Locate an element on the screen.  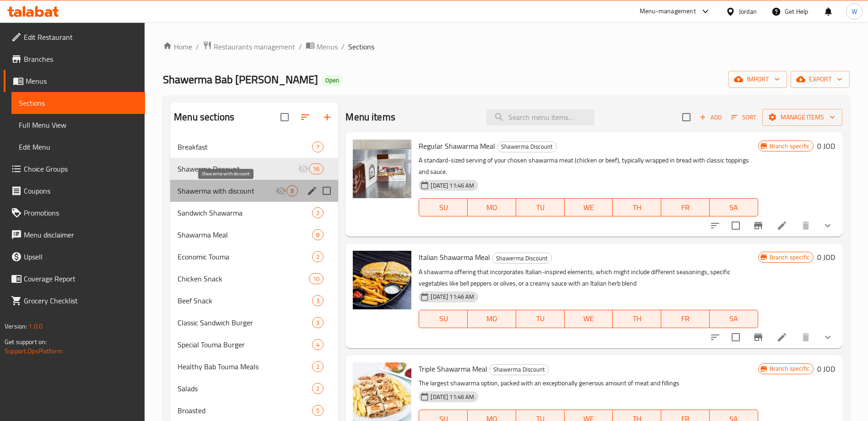
img: Triple Shawarma Meal is located at coordinates (382, 392).